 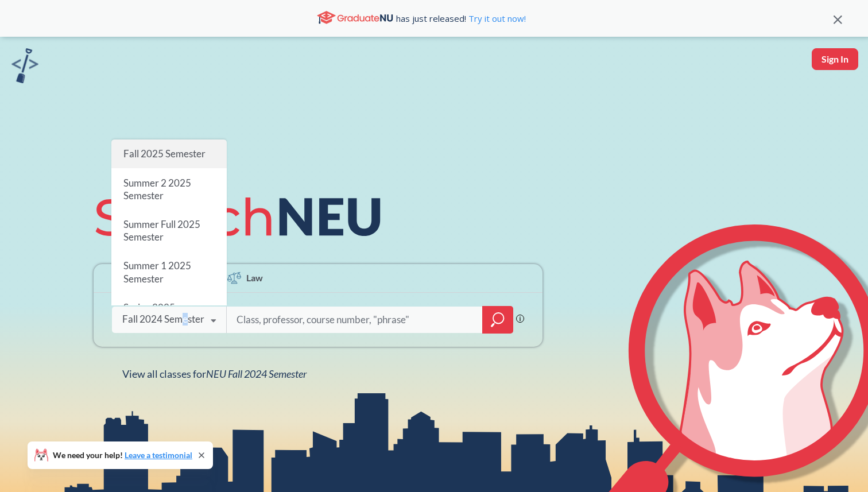 I want to click on img: sandbox logo, so click(x=24, y=66).